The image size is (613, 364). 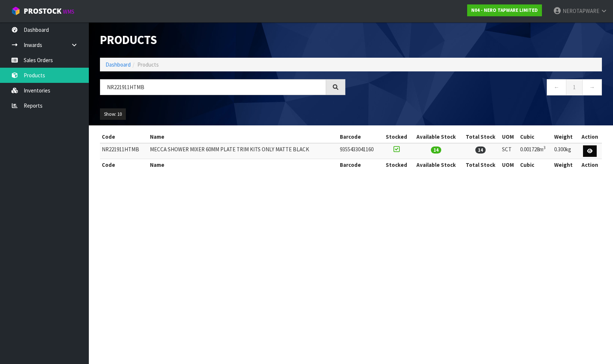 What do you see at coordinates (565, 151) in the screenshot?
I see `td: 0.300kg` at bounding box center [565, 151].